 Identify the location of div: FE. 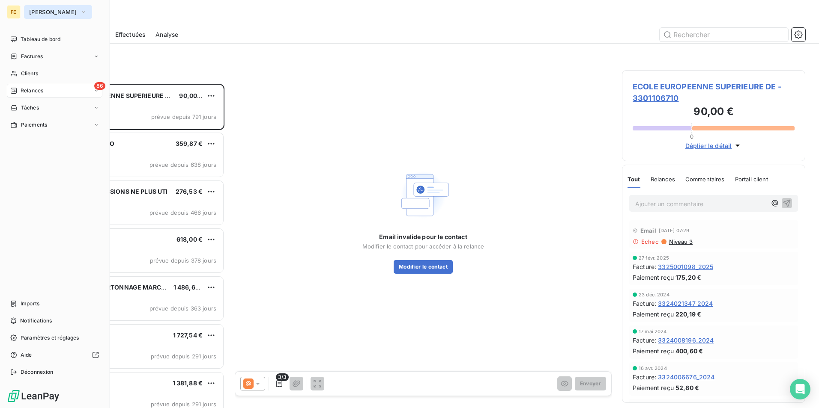
(14, 12).